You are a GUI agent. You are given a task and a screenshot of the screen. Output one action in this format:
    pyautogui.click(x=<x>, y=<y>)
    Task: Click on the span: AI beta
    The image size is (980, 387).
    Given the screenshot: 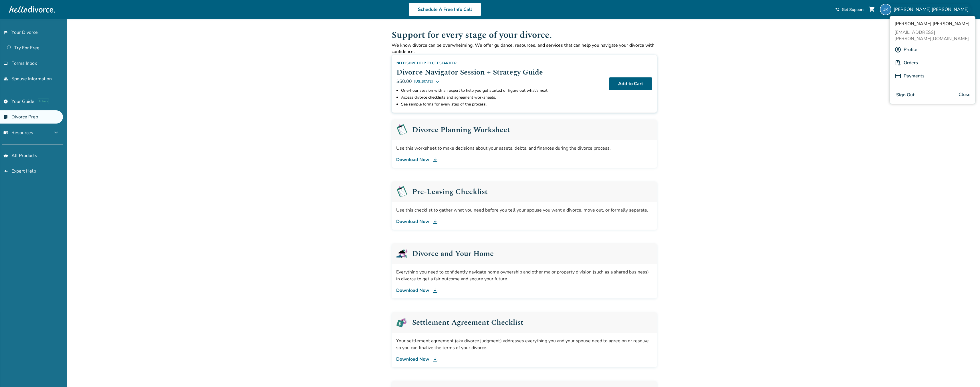 What is the action you would take?
    pyautogui.click(x=43, y=101)
    